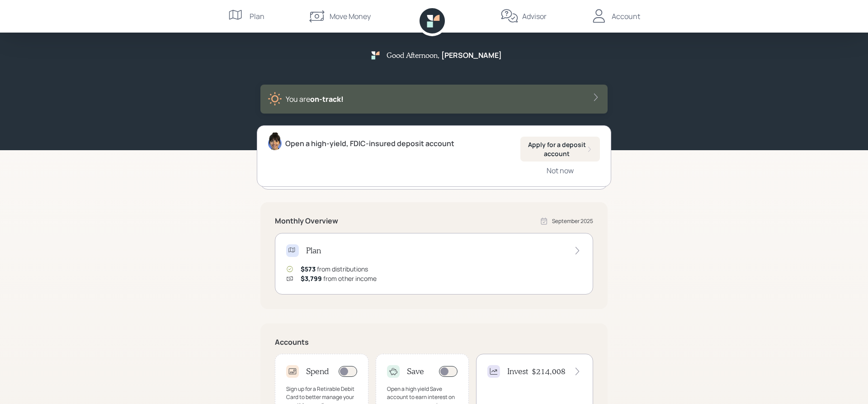 Image resolution: width=868 pixels, height=404 pixels. I want to click on div: Account, so click(626, 16).